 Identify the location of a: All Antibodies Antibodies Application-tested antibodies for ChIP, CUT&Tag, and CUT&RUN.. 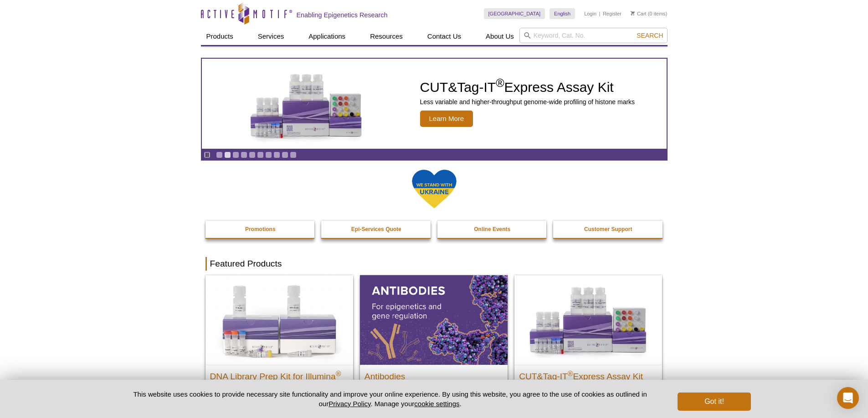
(434, 344).